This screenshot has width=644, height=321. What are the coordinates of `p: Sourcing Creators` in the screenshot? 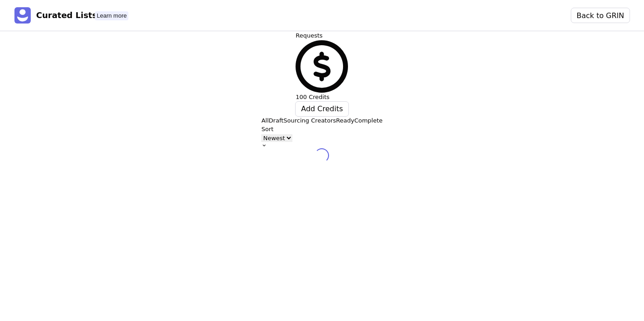 It's located at (309, 121).